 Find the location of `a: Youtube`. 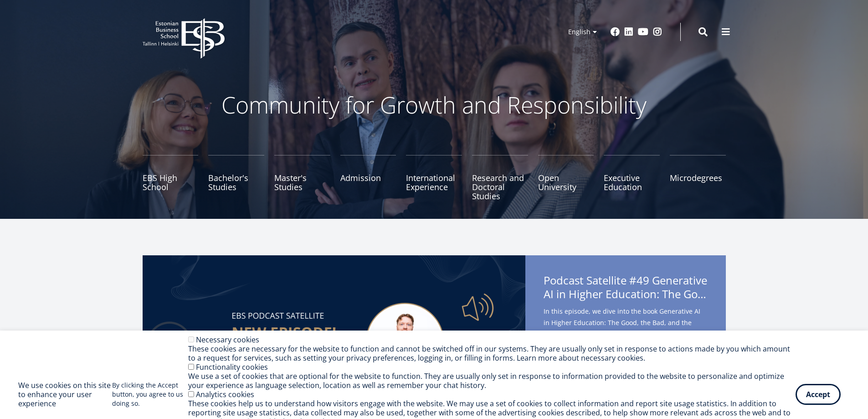

a: Youtube is located at coordinates (643, 32).